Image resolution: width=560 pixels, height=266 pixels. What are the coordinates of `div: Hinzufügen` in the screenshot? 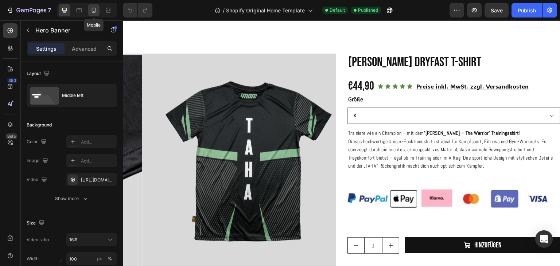 It's located at (366, 225).